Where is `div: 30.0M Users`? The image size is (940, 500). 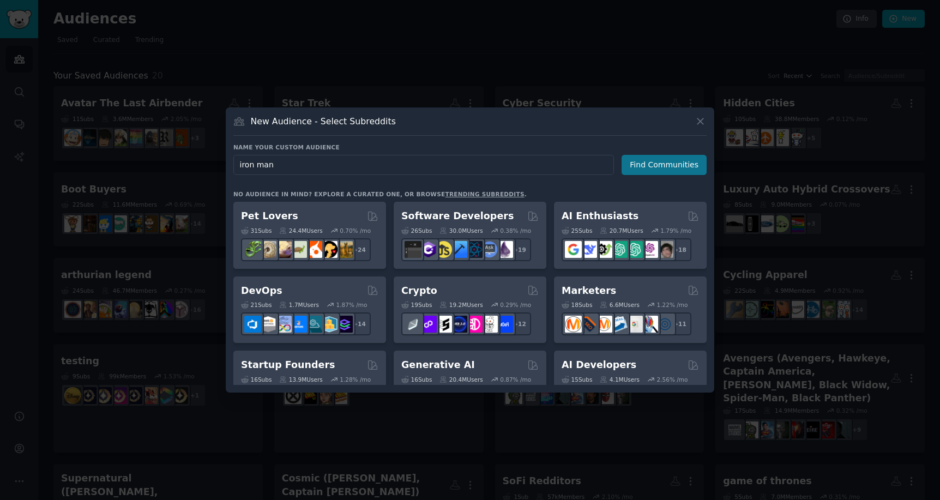 div: 30.0M Users is located at coordinates (461, 231).